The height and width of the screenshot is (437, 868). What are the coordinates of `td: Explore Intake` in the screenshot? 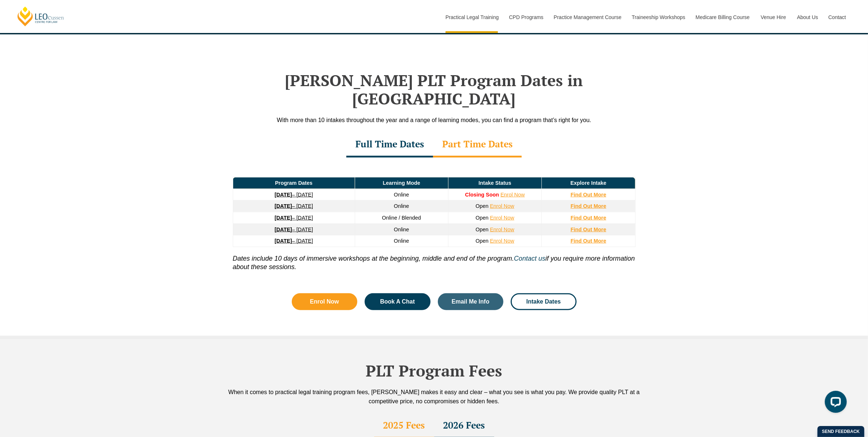 It's located at (588, 183).